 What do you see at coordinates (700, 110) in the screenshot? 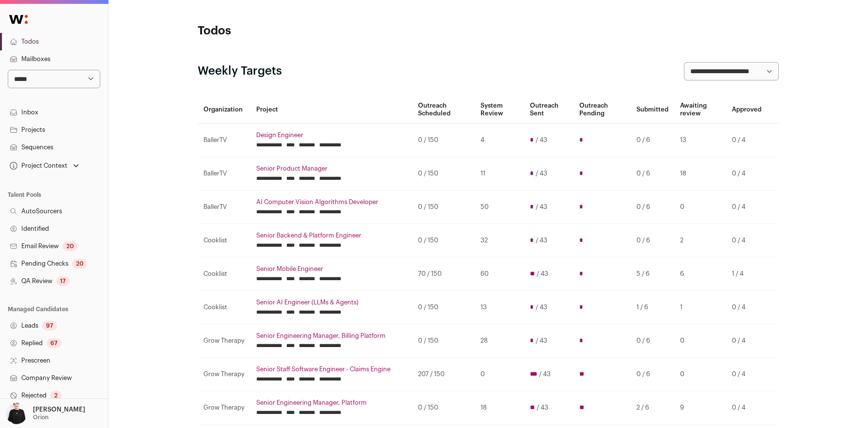
I see `th: Awaiting review` at bounding box center [700, 110].